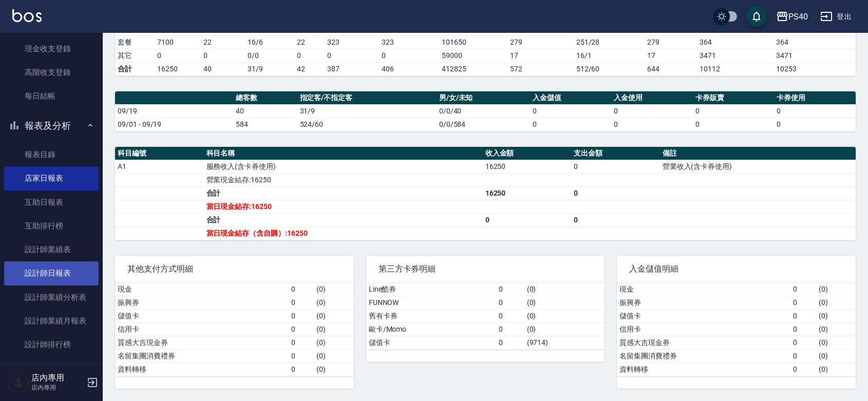 This screenshot has width=868, height=401. Describe the element at coordinates (540, 69) in the screenshot. I see `td: 572` at that location.